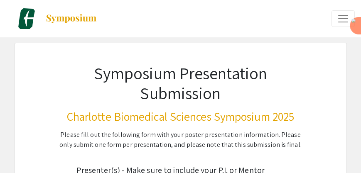 Image resolution: width=361 pixels, height=173 pixels. What do you see at coordinates (51, 19) in the screenshot?
I see `a: Charlotte Biomedical Sciences Symposium 2025` at bounding box center [51, 19].